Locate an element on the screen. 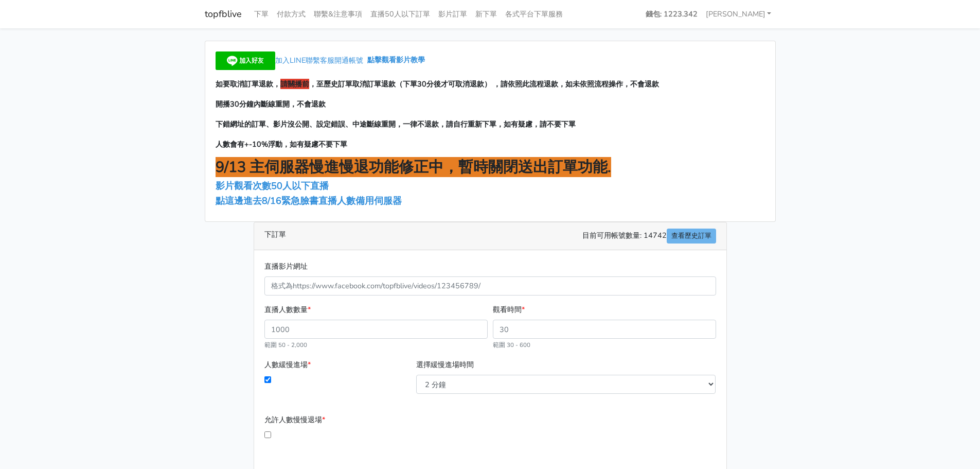 The height and width of the screenshot is (469, 980). label: 直播影片網址 is located at coordinates (286, 266).